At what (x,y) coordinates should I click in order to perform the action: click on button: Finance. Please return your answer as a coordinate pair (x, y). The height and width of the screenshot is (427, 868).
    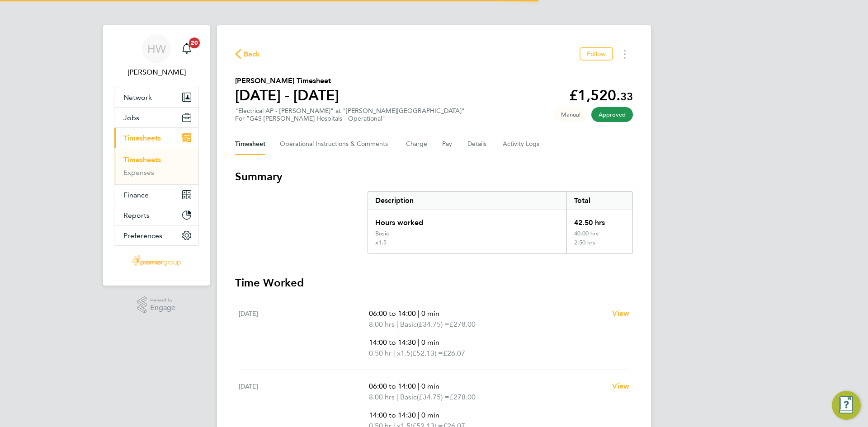
    Looking at the image, I should click on (156, 195).